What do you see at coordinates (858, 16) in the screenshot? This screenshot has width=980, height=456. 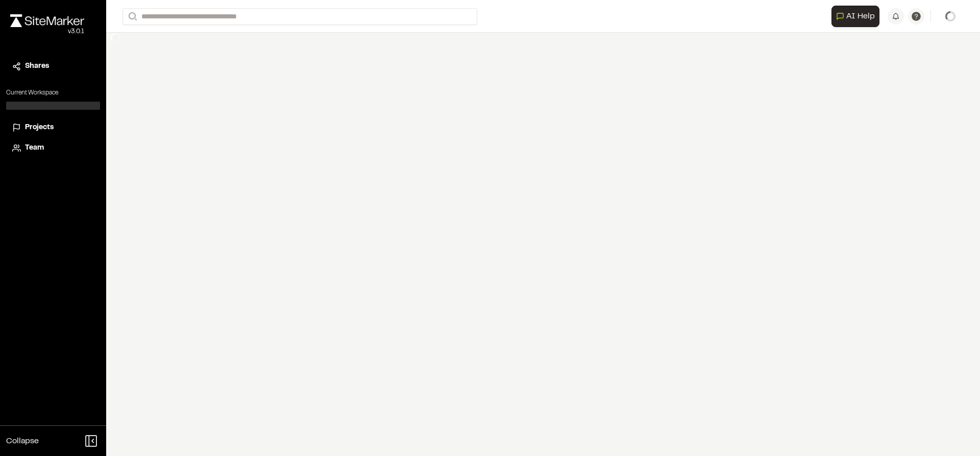 I see `div: Open AI Assistant` at bounding box center [858, 16].